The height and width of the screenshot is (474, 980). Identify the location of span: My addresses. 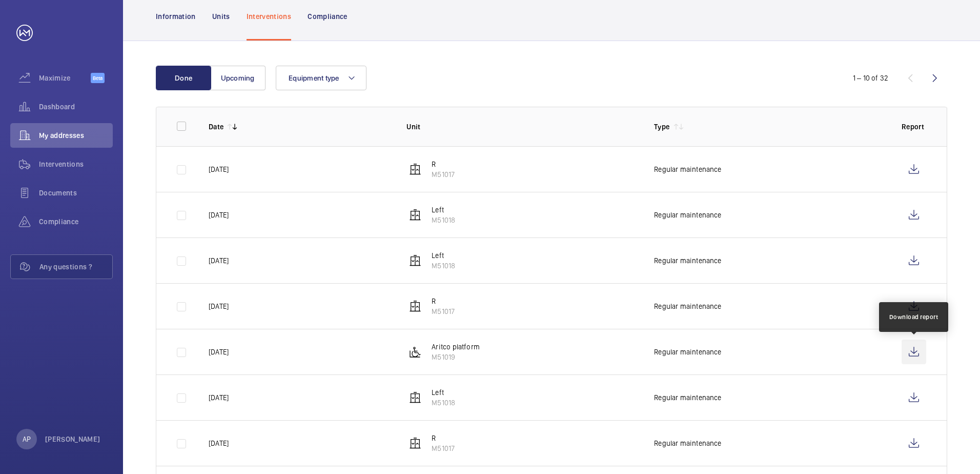
(76, 136).